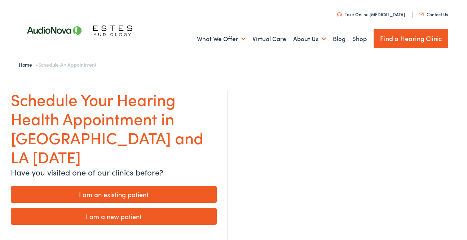  What do you see at coordinates (221, 39) in the screenshot?
I see `a: What We Offer` at bounding box center [221, 39].